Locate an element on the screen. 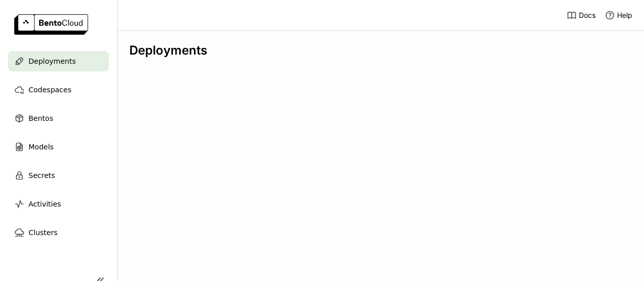 This screenshot has width=644, height=281. img: logo is located at coordinates (51, 24).